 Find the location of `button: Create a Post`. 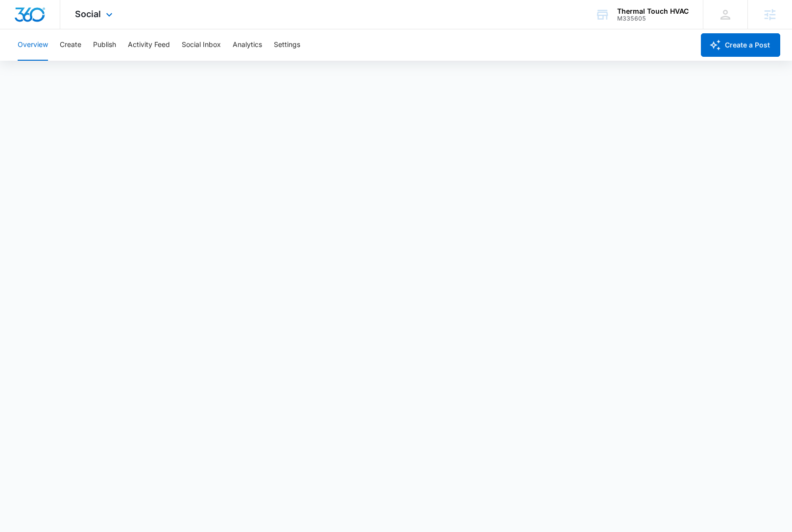

button: Create a Post is located at coordinates (741, 45).